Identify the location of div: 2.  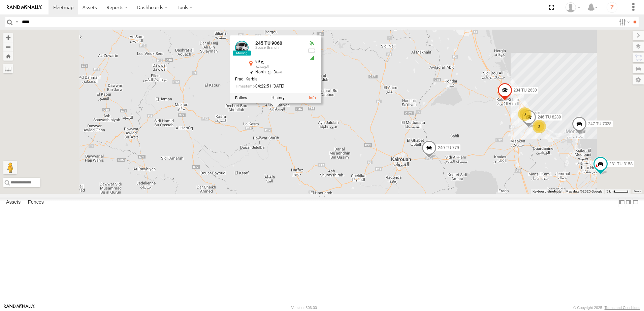
(539, 127).